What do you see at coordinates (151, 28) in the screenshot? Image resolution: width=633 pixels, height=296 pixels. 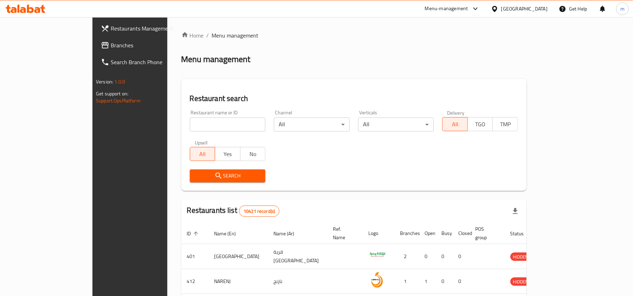 I see `span: Restaurants Management` at bounding box center [151, 28].